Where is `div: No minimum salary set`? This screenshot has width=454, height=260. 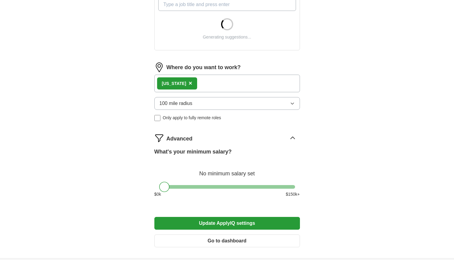 div: No minimum salary set is located at coordinates (227, 170).